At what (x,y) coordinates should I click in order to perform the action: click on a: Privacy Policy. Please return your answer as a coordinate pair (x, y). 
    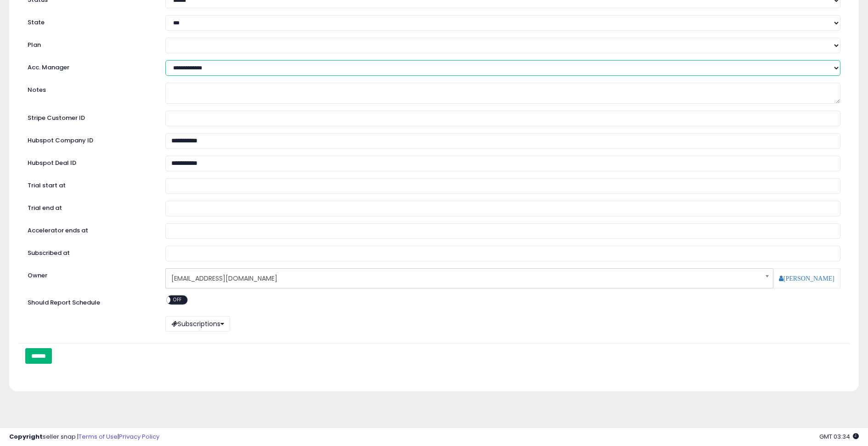
    Looking at the image, I should click on (139, 436).